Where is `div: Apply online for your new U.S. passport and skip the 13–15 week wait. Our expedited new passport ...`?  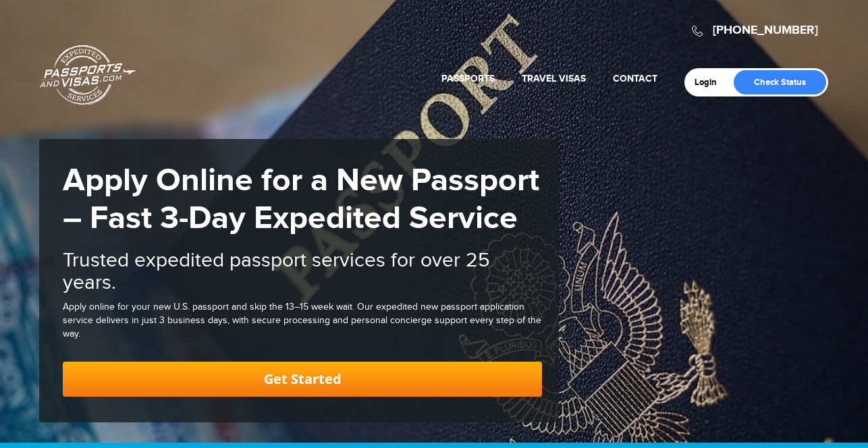 div: Apply online for your new U.S. passport and skip the 13–15 week wait. Our expedited new passport ... is located at coordinates (303, 321).